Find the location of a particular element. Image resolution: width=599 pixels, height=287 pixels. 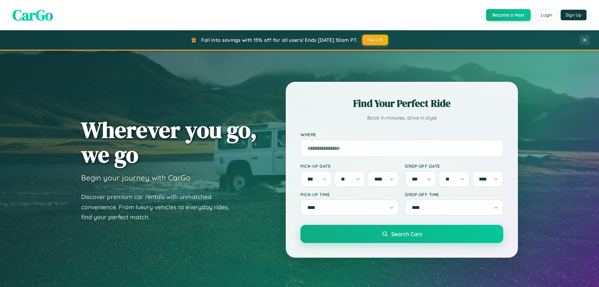

button: FALL15 is located at coordinates (375, 40).